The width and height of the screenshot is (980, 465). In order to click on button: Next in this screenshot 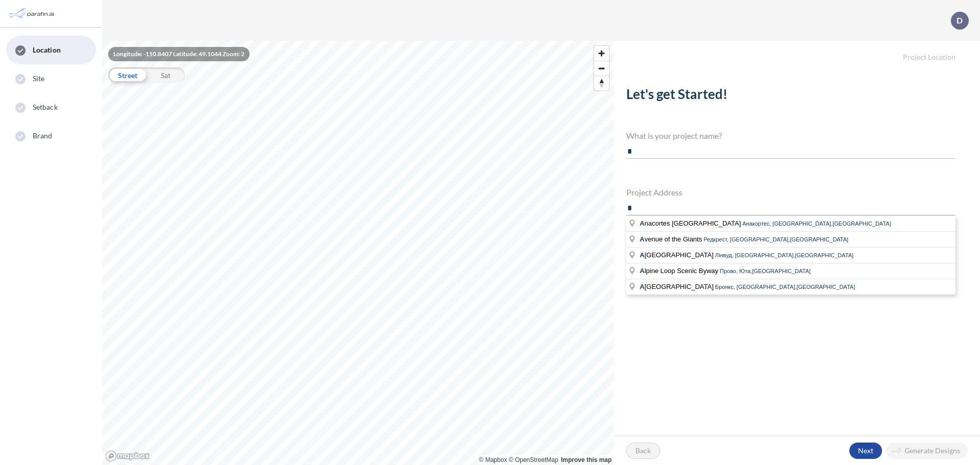, I will do `click(866, 451)`.